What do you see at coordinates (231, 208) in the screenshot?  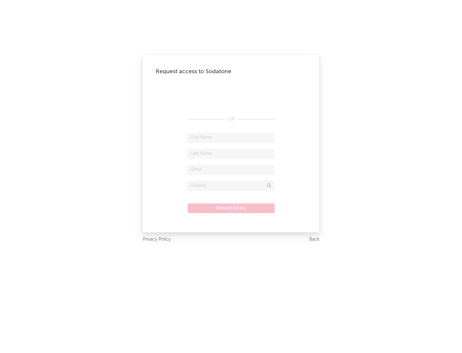 I see `button: Request Access` at bounding box center [231, 208].